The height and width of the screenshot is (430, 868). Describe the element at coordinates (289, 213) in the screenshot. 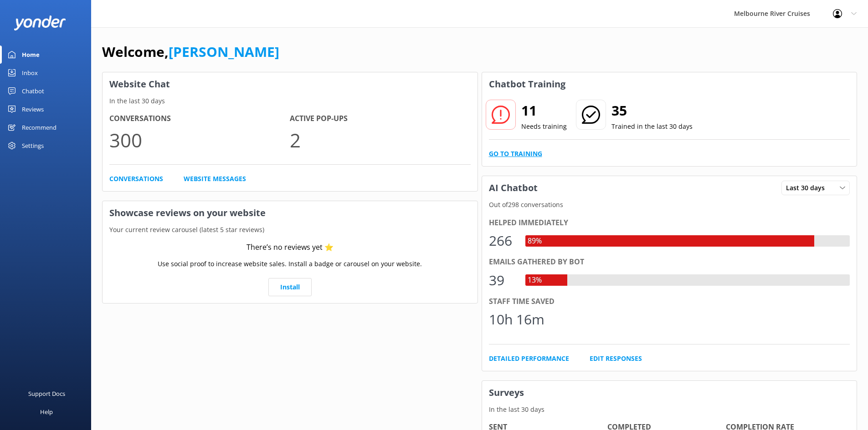

I see `h3: Showcase reviews on your website` at that location.